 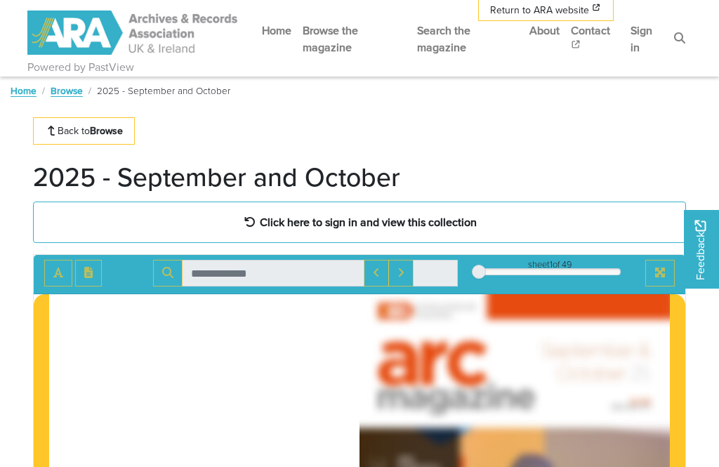 What do you see at coordinates (133, 32) in the screenshot?
I see `a: ARA - ARC Magazine | Powered by PastView logo` at bounding box center [133, 32].